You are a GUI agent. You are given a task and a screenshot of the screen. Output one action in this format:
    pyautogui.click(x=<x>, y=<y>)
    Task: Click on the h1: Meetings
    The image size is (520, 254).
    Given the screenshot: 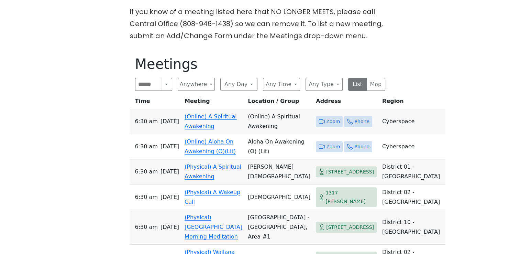 What is the action you would take?
    pyautogui.click(x=260, y=64)
    